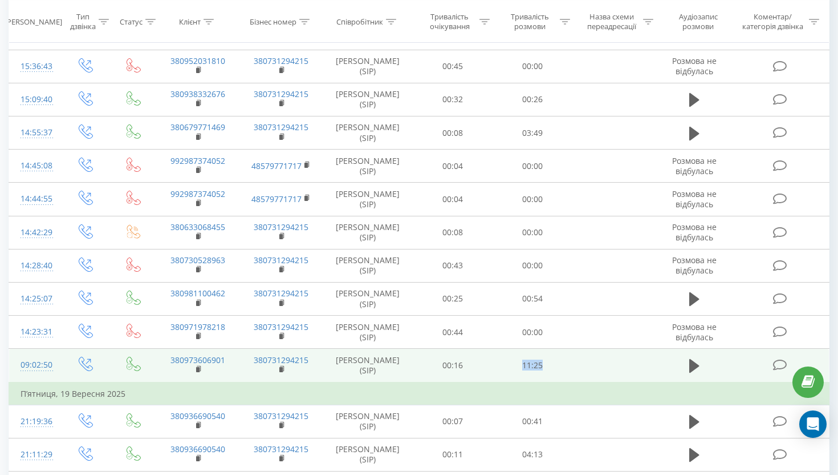 The width and height of the screenshot is (838, 475). I want to click on td: 00:41, so click(533, 421).